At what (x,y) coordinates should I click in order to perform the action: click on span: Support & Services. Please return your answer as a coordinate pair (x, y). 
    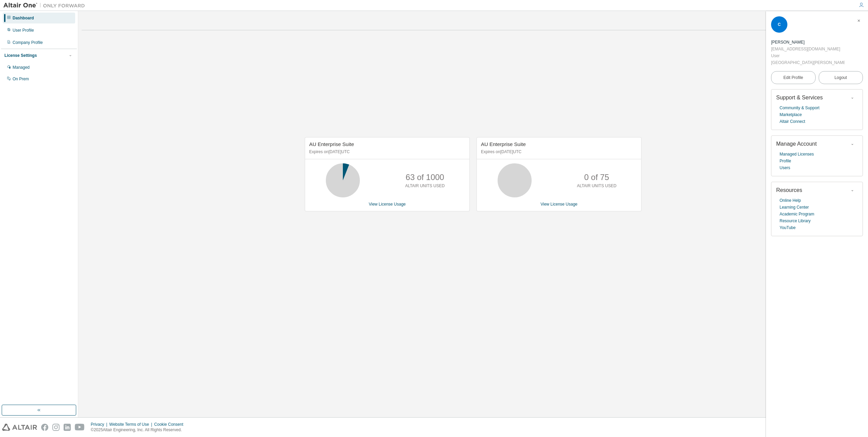
    Looking at the image, I should click on (799, 97).